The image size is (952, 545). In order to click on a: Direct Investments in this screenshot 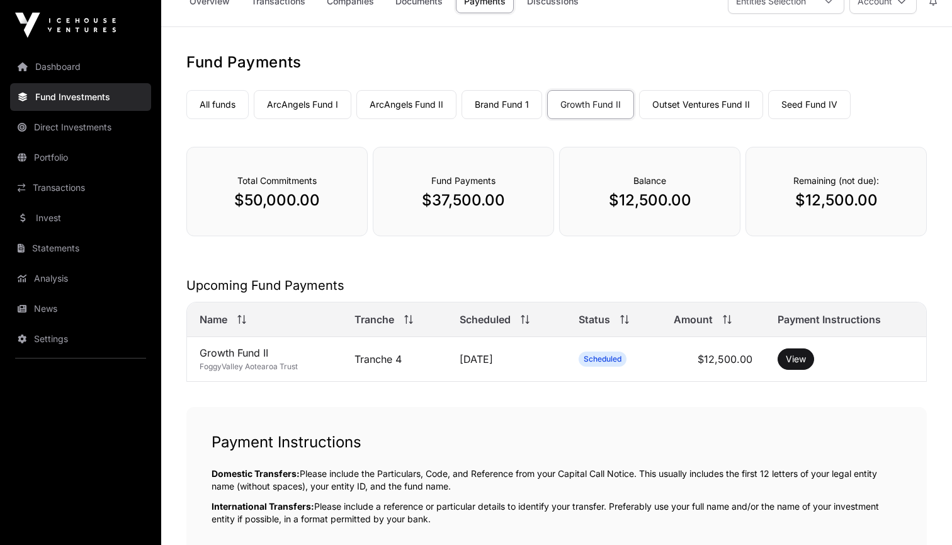, I will do `click(81, 127)`.